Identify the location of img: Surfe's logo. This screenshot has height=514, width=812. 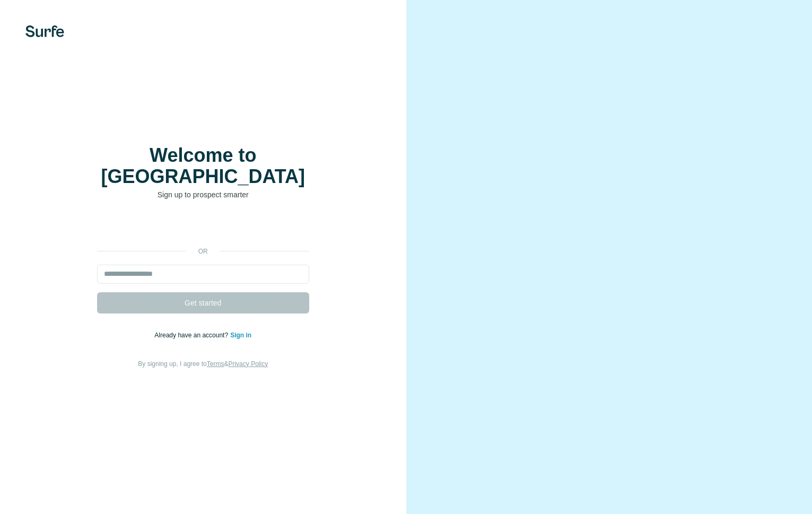
(44, 31).